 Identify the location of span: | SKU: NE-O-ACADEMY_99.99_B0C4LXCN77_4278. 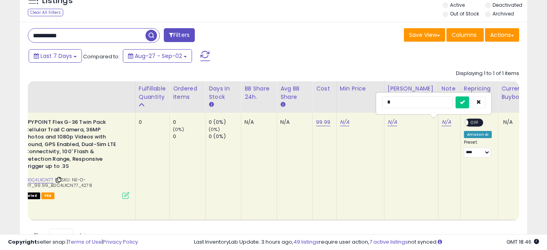
(51, 183).